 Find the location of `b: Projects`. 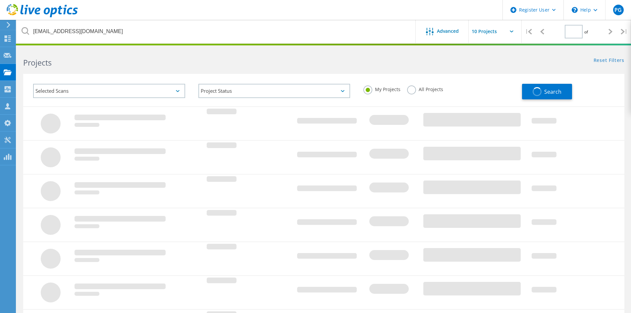

b: Projects is located at coordinates (37, 63).